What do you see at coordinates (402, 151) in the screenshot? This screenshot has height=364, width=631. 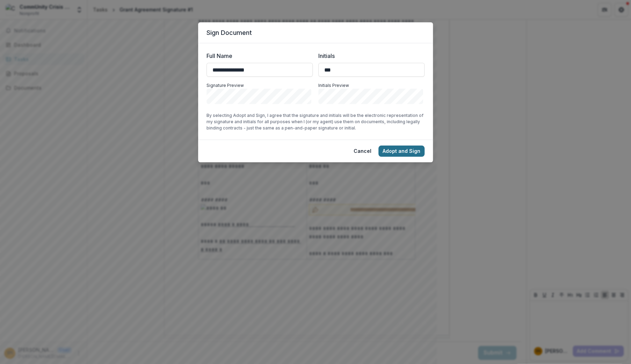 I see `button: Adopt and Sign` at bounding box center [402, 151].